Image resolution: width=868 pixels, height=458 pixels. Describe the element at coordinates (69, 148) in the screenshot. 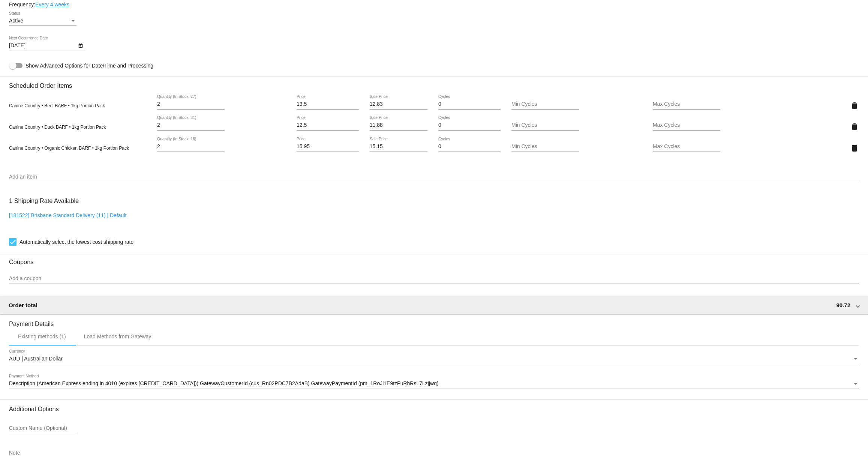

I see `span: Canine Country • Organic Chicken BARF • 1kg Portion Pack` at that location.